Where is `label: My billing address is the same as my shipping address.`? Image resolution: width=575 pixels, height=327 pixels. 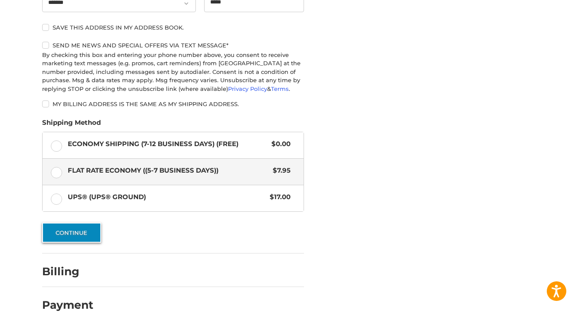
label: My billing address is the same as my shipping address. is located at coordinates (173, 104).